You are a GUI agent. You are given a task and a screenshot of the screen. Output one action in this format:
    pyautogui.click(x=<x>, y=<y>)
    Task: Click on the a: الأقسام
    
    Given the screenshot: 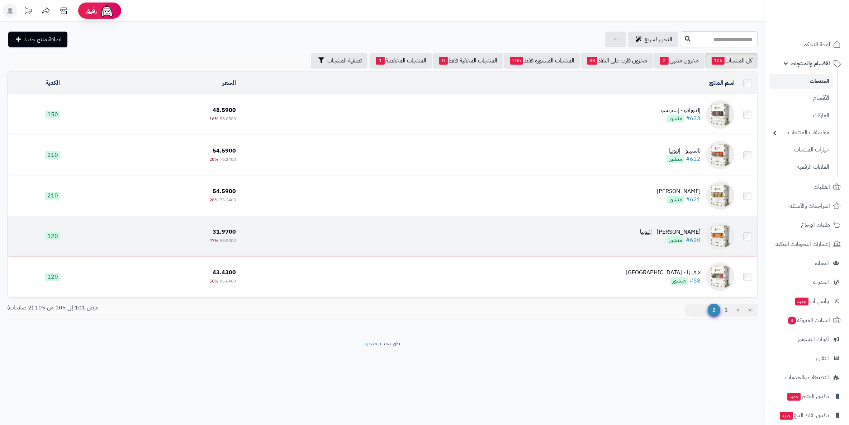 What is the action you would take?
    pyautogui.click(x=801, y=98)
    